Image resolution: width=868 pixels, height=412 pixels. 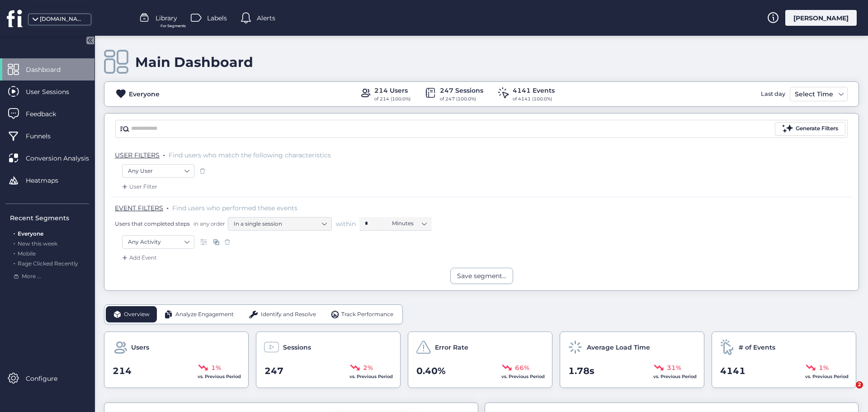 I want to click on span: 247, so click(x=274, y=370).